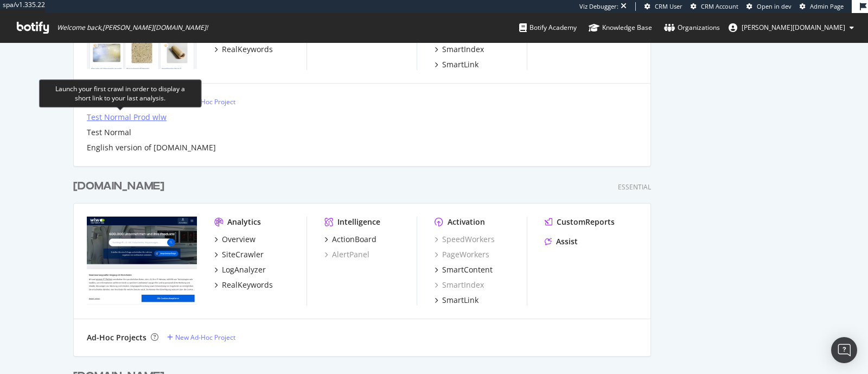 This screenshot has width=868, height=374. Describe the element at coordinates (117, 338) in the screenshot. I see `div: Ad-Hoc Projects` at that location.